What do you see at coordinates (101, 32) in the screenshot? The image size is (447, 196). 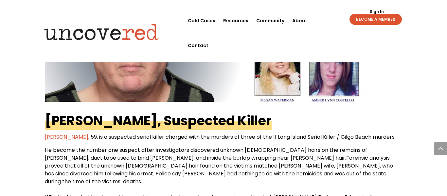 I see `img: Uncovered logo` at bounding box center [101, 32].